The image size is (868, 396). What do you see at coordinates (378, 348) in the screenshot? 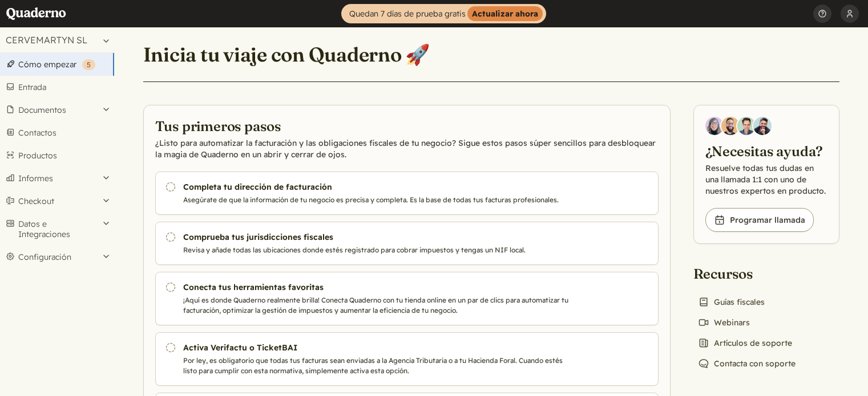
I see `h3: Activa Verifactu o TicketBAI` at bounding box center [378, 348].